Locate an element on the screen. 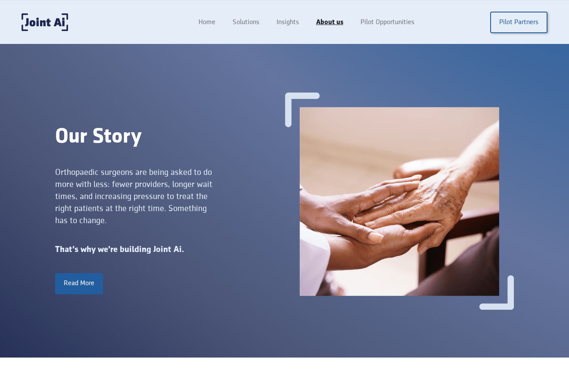 Image resolution: width=569 pixels, height=392 pixels. a: Pilot Opportunities is located at coordinates (387, 22).